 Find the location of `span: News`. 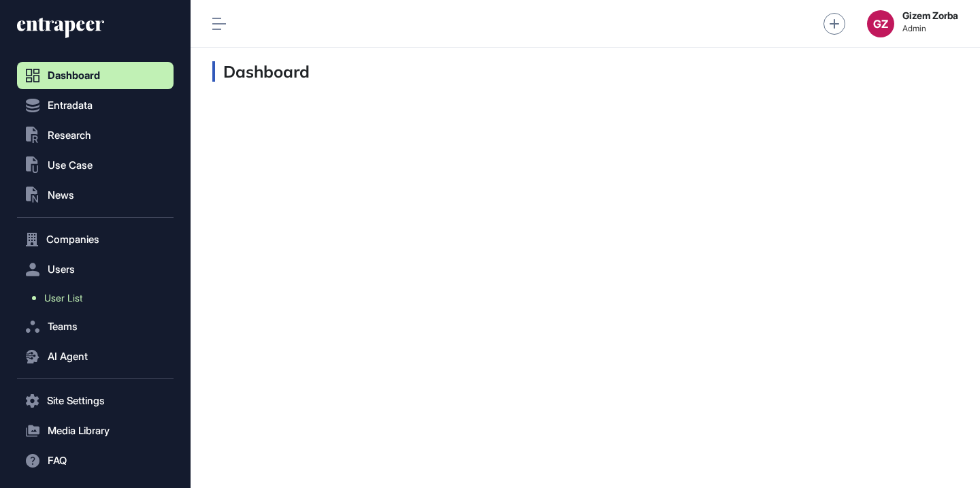

span: News is located at coordinates (61, 195).